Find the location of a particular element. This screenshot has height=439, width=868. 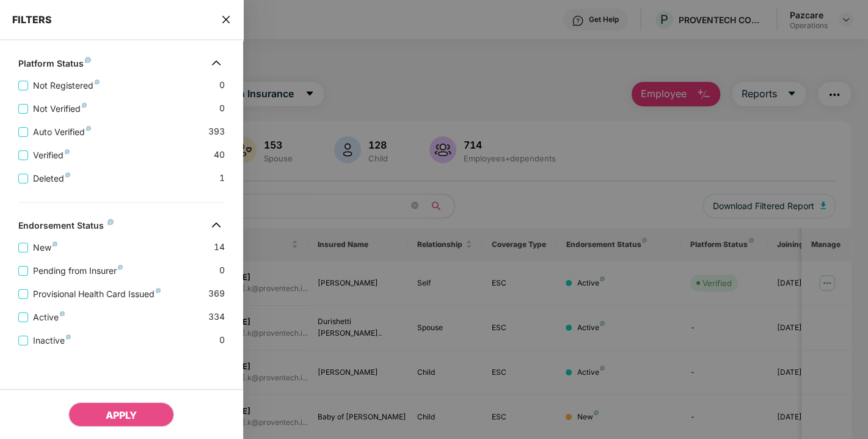

span: APPLY is located at coordinates (121, 415).